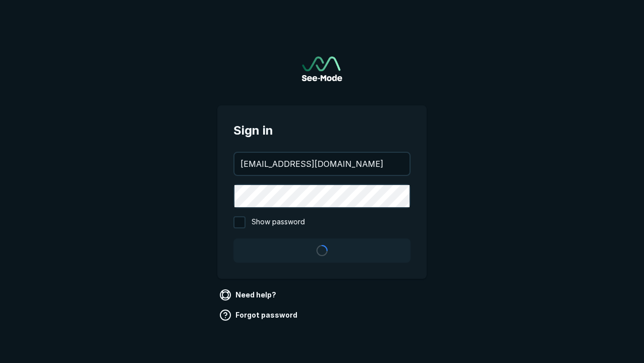 This screenshot has width=644, height=363. What do you see at coordinates (279, 222) in the screenshot?
I see `span: Show password` at bounding box center [279, 222].